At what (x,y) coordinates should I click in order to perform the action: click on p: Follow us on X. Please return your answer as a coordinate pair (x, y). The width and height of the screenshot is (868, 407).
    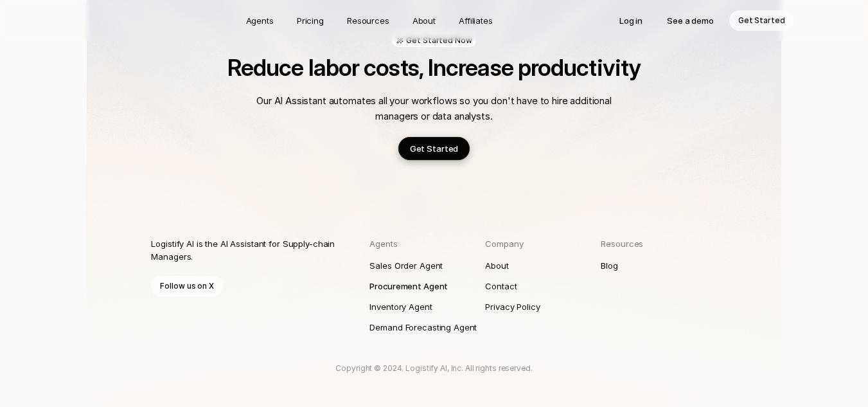
    Looking at the image, I should click on (186, 286).